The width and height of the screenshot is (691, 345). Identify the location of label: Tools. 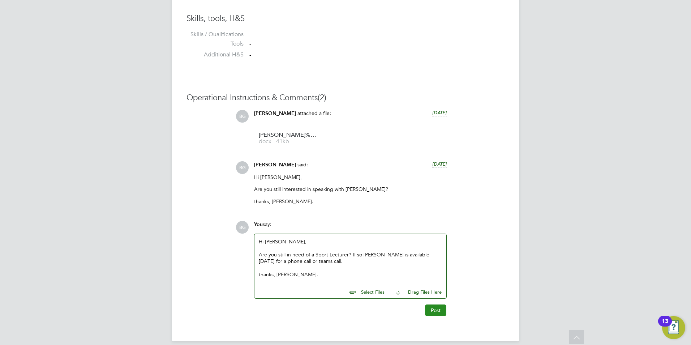
(215, 44).